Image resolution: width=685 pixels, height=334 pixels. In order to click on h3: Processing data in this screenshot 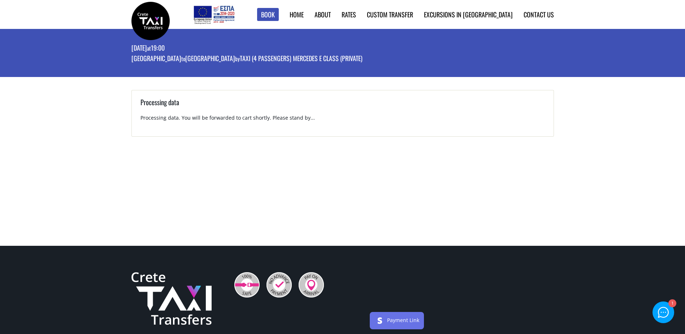, I will do `click(343, 105)`.